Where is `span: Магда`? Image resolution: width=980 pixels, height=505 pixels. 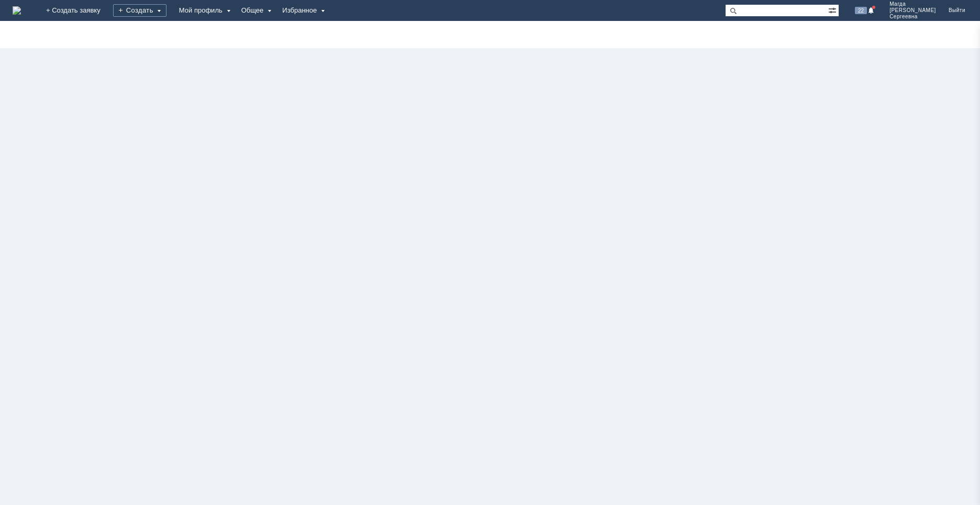 span: Магда is located at coordinates (913, 4).